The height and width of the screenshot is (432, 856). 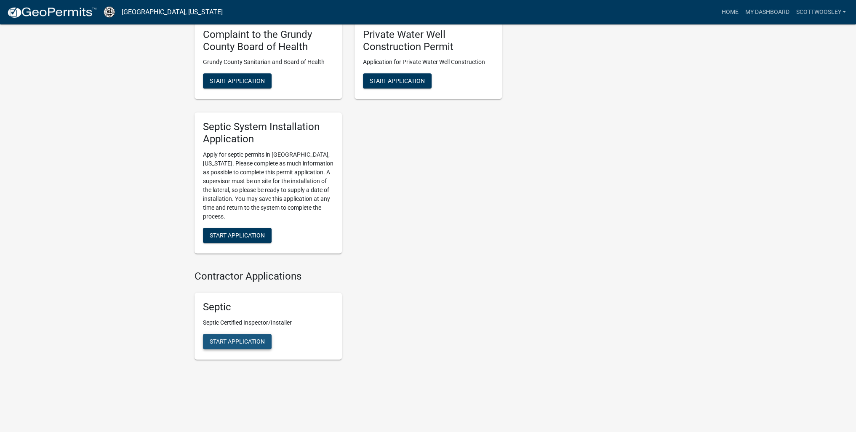 I want to click on a: My Dashboard, so click(x=767, y=12).